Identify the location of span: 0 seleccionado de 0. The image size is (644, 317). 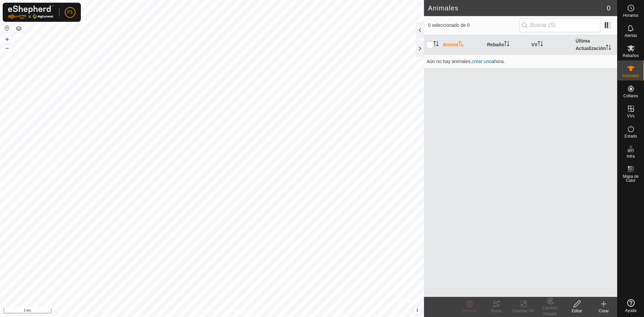
(473, 25).